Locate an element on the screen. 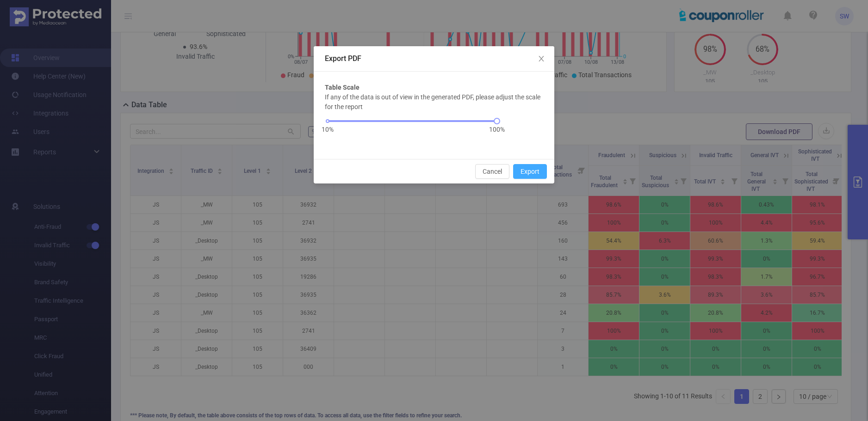  span: 100% is located at coordinates (497, 130).